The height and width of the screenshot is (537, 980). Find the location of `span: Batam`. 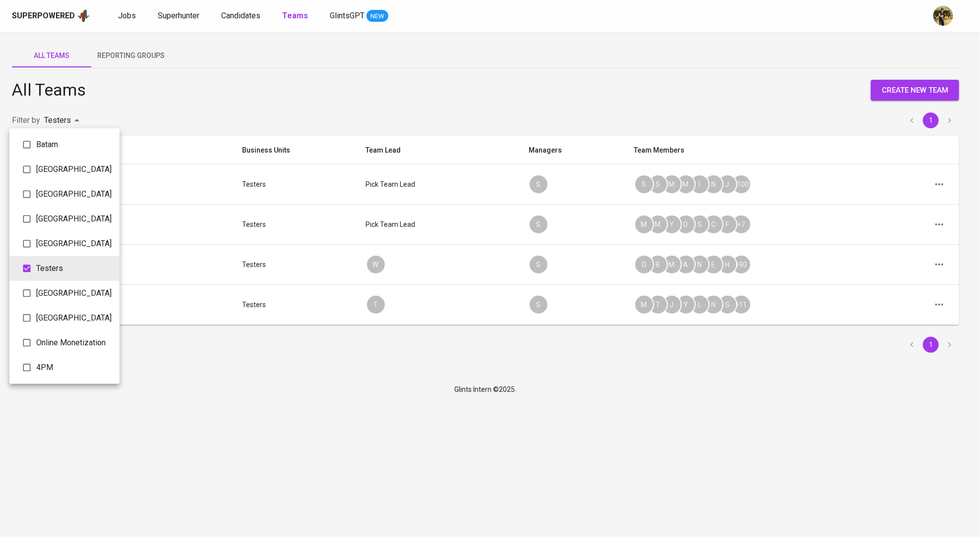

span: Batam is located at coordinates (74, 144).